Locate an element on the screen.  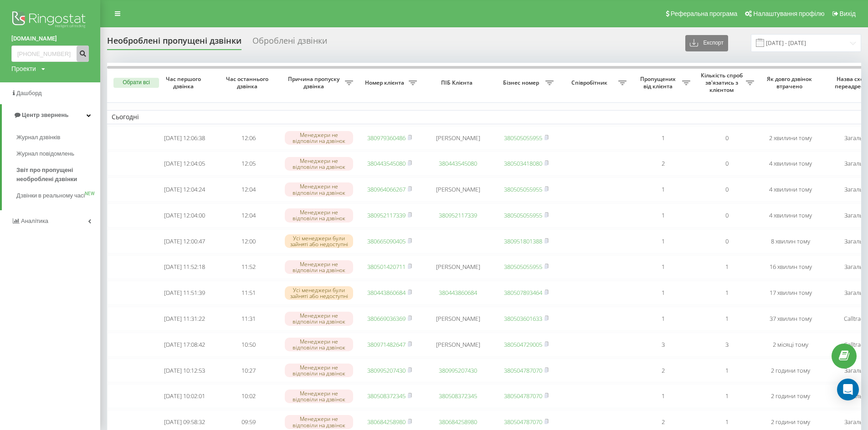
span: Вихід is located at coordinates (848, 13).